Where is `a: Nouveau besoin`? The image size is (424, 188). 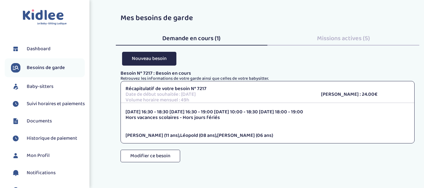
a: Nouveau besoin is located at coordinates (149, 58).